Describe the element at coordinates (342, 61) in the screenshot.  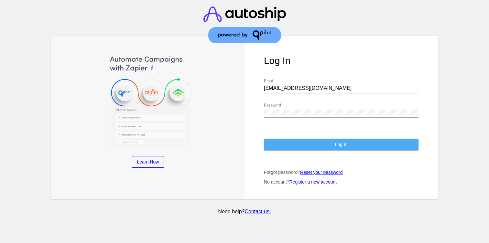
I see `h1: Log In` at that location.